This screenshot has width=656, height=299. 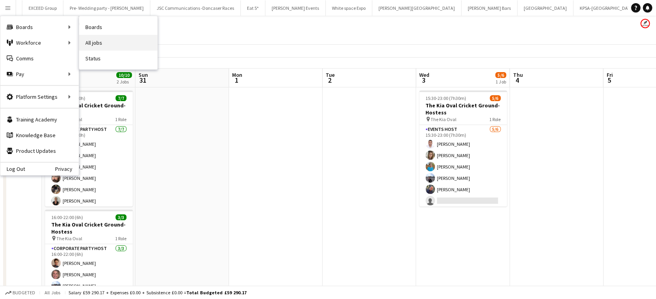 What do you see at coordinates (67, 217) in the screenshot?
I see `span: 16:00-22:00 (6h)` at bounding box center [67, 217].